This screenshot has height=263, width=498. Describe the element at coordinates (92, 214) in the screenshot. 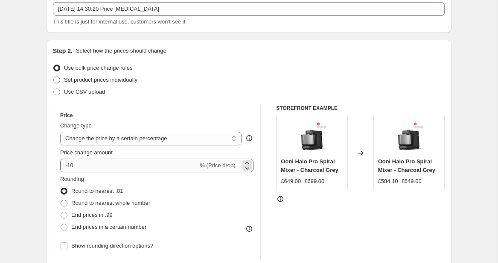

I see `span: End prices in .99` at that location.